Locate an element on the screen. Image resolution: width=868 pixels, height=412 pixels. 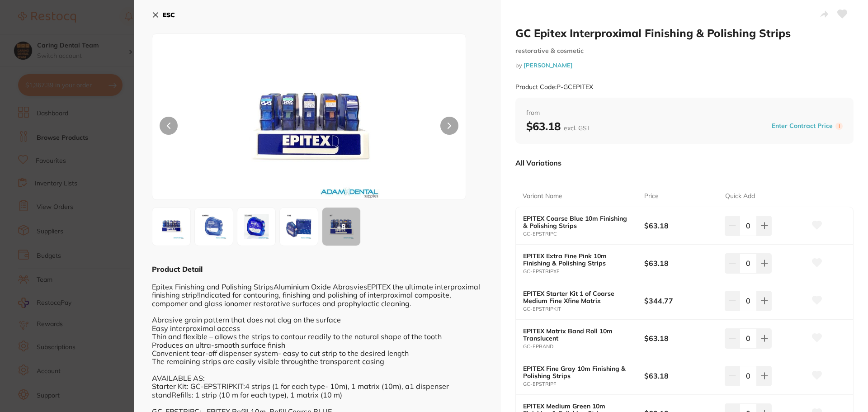
small: by is located at coordinates (684, 65).